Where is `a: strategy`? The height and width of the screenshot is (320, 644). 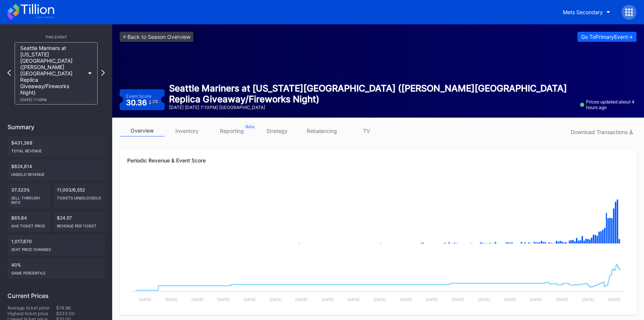 a: strategy is located at coordinates (277, 131).